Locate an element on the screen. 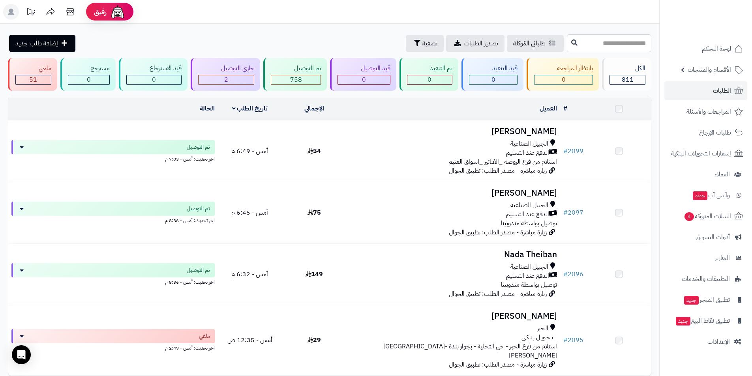  a: العميل is located at coordinates (548, 109).